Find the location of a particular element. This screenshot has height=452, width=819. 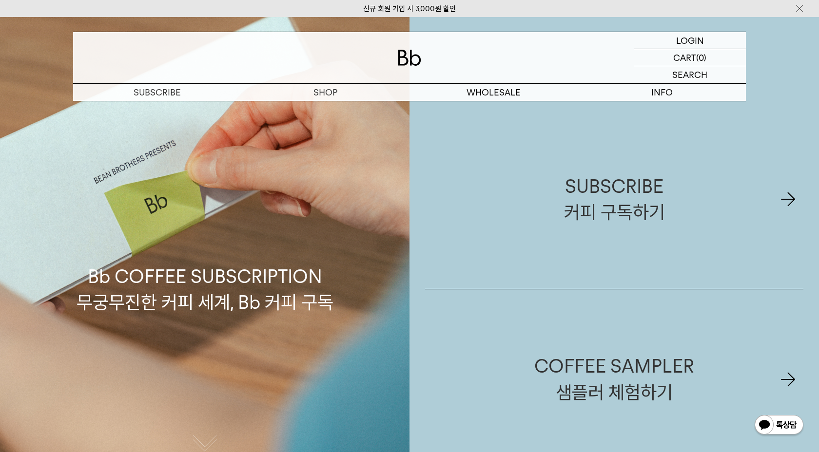

div: COFFEE SAMPLER 샘플러 체험하기 is located at coordinates (614, 379).